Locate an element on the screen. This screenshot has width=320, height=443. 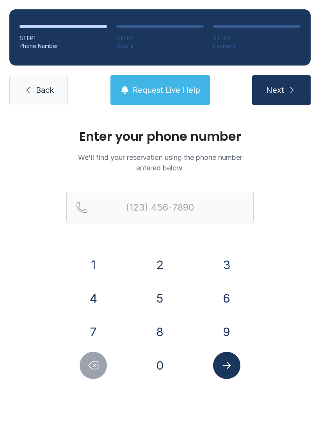
button: 7 is located at coordinates (93, 332).